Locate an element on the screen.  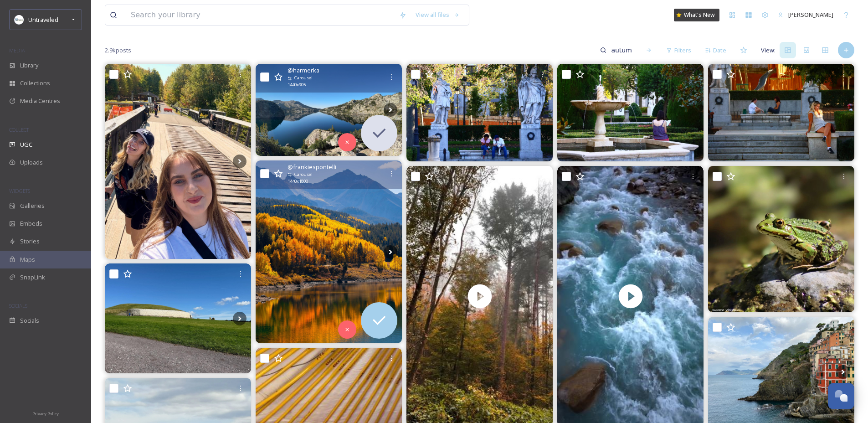
span: @ harmerka is located at coordinates (304, 70).